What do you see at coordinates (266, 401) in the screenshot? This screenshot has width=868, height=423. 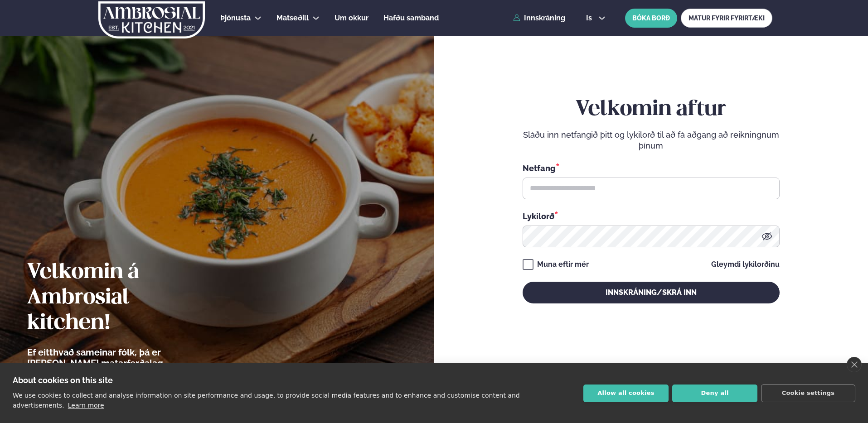 I see `p: We use cookies to collect and analyse information on site performance and usage, to provide socia...` at bounding box center [266, 401].